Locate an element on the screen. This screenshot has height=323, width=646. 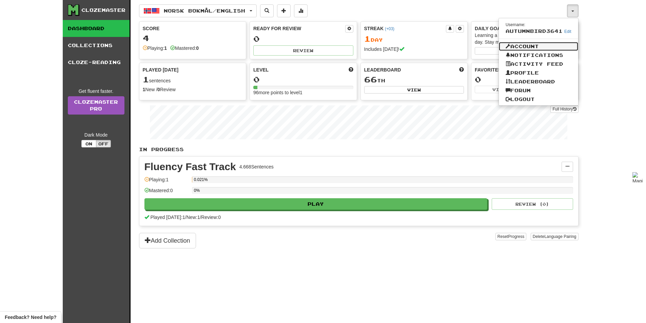
button: Play is located at coordinates (316, 204).